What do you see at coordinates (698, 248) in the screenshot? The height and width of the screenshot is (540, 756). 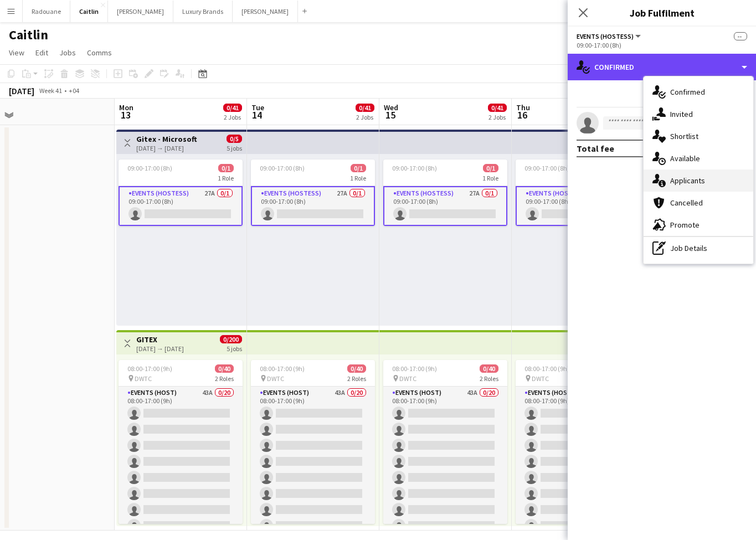 I see `div: Job Details` at bounding box center [698, 248].